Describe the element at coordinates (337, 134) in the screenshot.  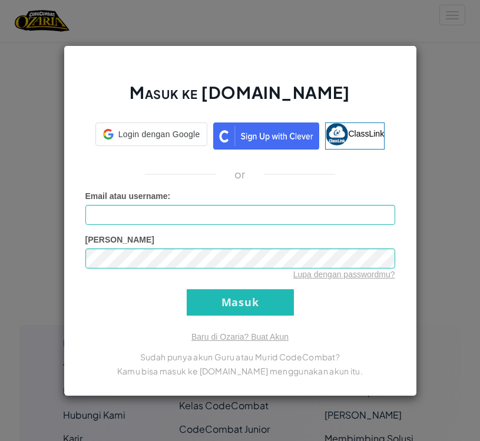
I see `img: classlink-logo-small.png` at that location.